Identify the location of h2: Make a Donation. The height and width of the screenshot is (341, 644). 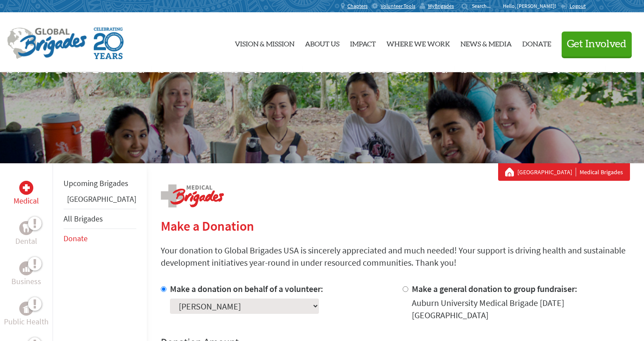
(395, 226).